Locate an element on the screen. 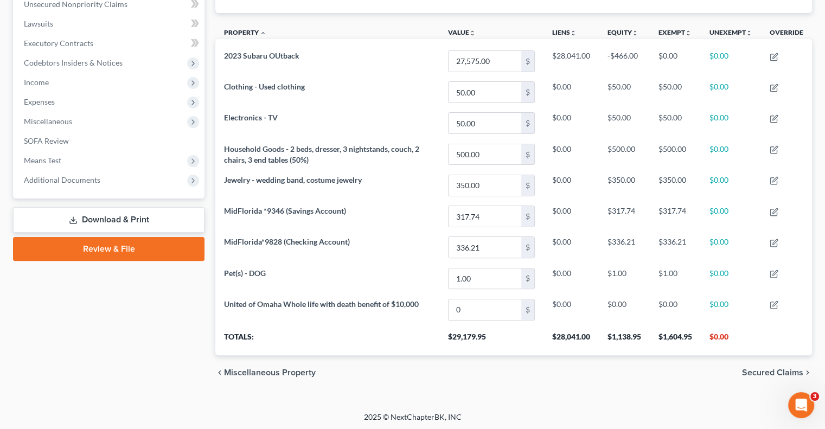 This screenshot has width=825, height=429. span: Jewelry - wedding band, costume jewelry is located at coordinates (293, 179).